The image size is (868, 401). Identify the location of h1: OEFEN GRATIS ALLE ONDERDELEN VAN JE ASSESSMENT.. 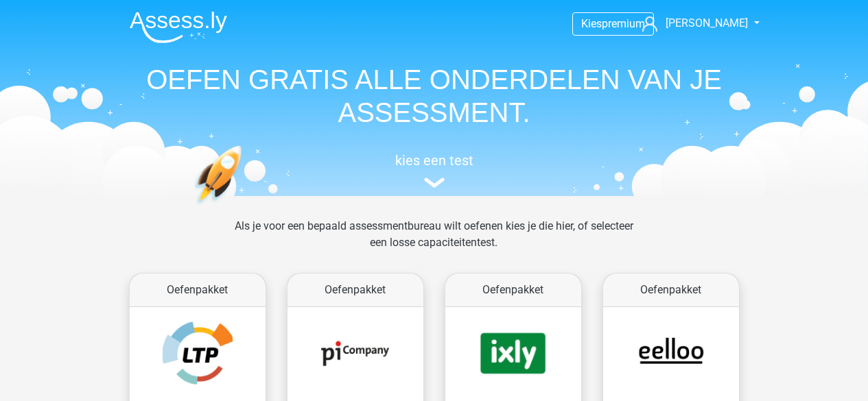
(434, 96).